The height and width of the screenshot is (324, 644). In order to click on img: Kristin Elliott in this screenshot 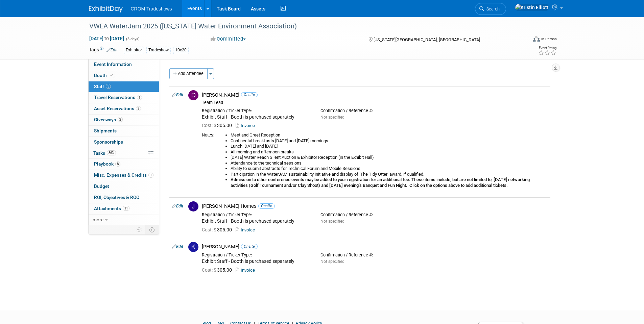, I will do `click(531, 8)`.